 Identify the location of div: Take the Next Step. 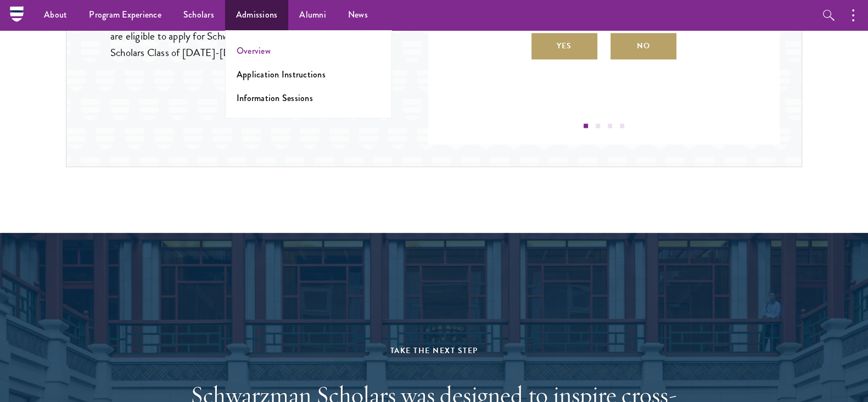
(434, 350).